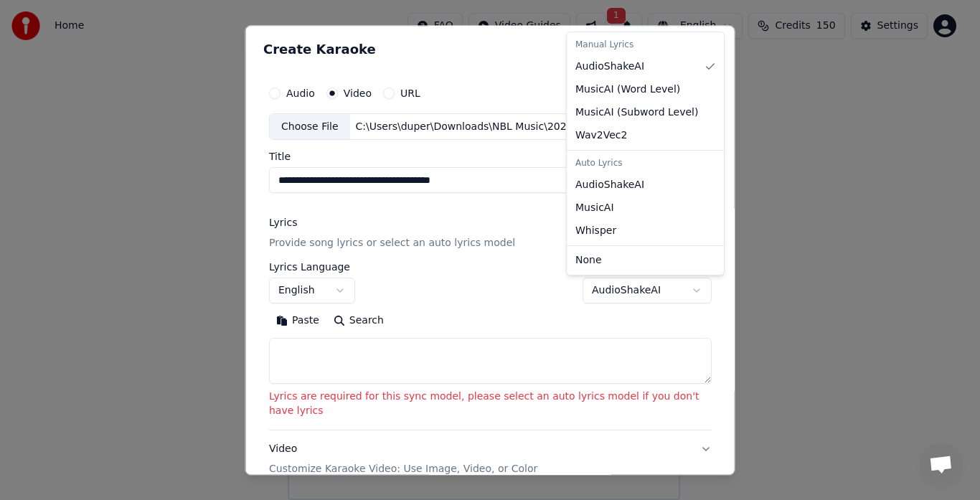 Image resolution: width=980 pixels, height=500 pixels. I want to click on div: Manual Lyrics, so click(644, 45).